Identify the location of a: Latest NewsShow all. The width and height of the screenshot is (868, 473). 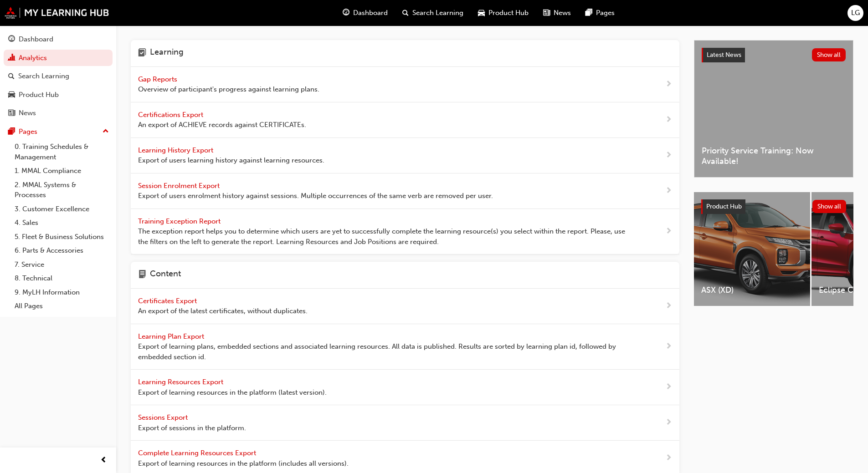
(773, 55).